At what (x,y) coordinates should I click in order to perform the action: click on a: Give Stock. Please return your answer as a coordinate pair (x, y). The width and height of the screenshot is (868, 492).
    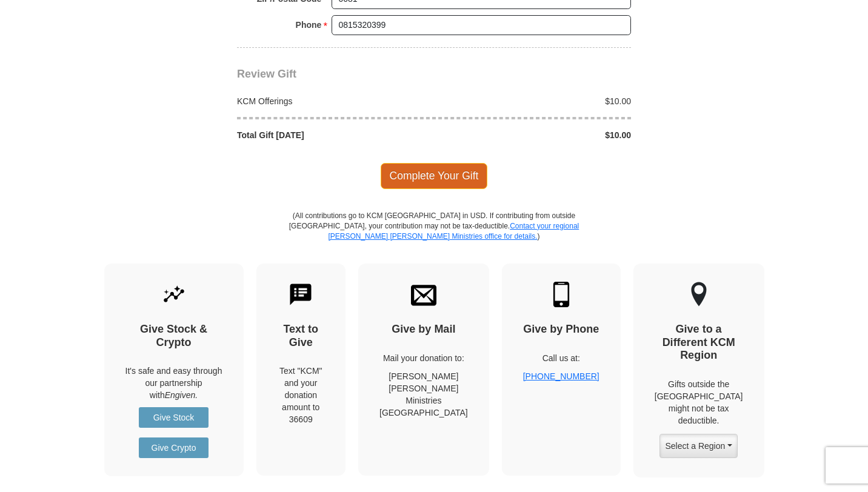
    Looking at the image, I should click on (174, 418).